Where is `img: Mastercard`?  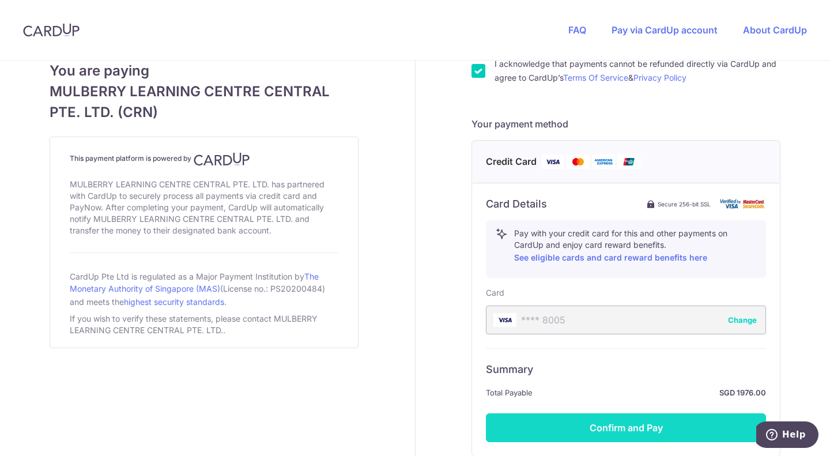 img: Mastercard is located at coordinates (578, 161).